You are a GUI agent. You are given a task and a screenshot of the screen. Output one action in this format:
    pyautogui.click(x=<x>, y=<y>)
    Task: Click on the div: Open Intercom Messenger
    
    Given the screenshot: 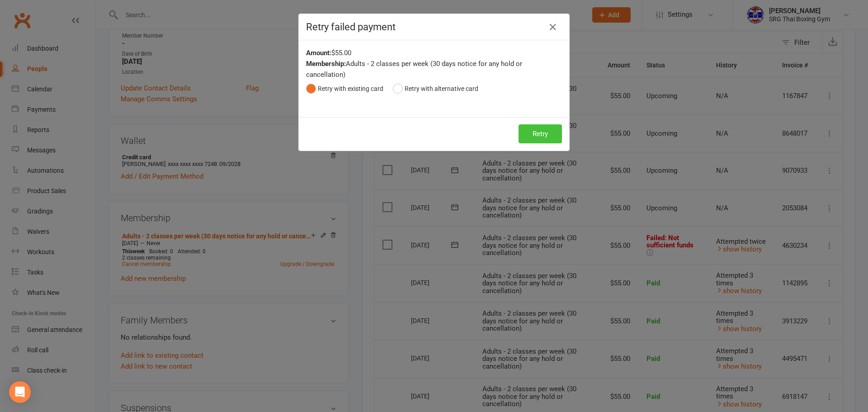 What is the action you would take?
    pyautogui.click(x=20, y=392)
    